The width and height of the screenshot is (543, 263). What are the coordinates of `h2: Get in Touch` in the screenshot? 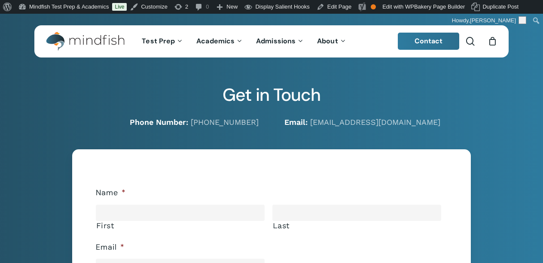 It's located at (271, 95).